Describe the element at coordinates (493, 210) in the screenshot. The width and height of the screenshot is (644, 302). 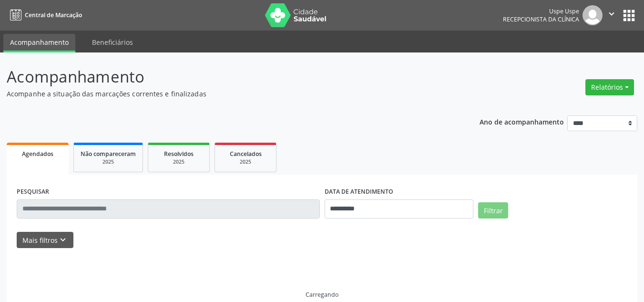
I see `button: Filtrar` at that location.